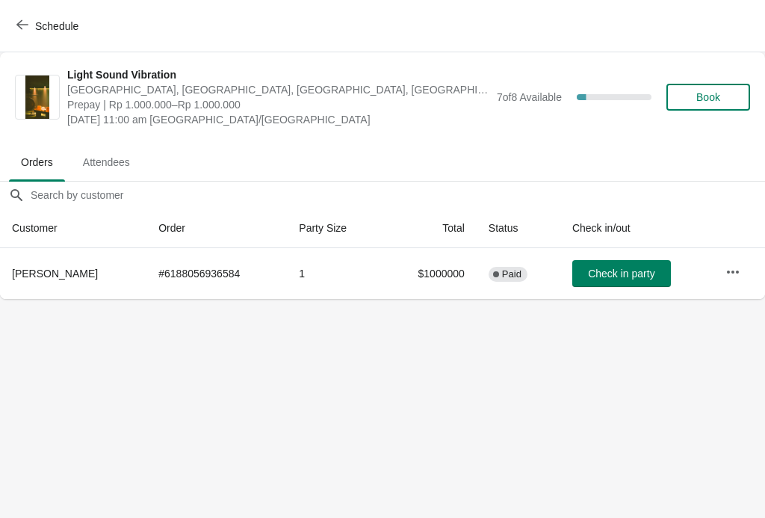 The image size is (765, 518). Describe the element at coordinates (37, 162) in the screenshot. I see `span: Orders` at that location.